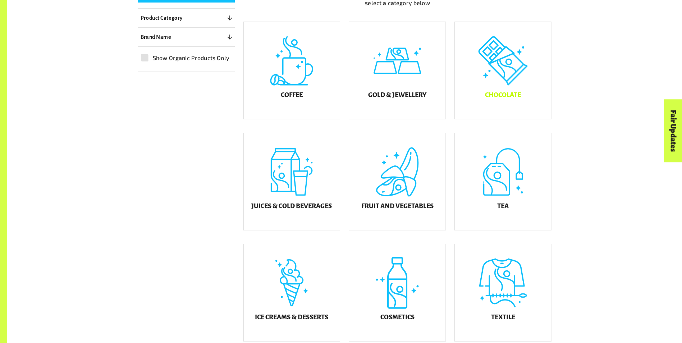 The image size is (682, 343). What do you see at coordinates (186, 18) in the screenshot?
I see `button: Product Category` at bounding box center [186, 18].